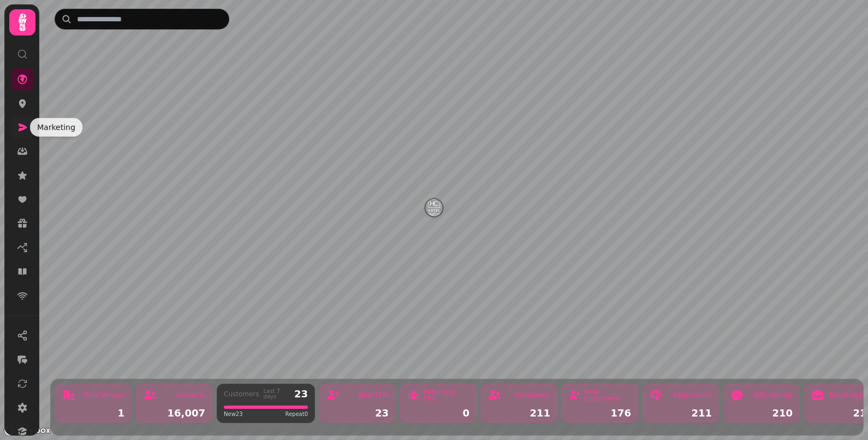 This screenshot has width=868, height=440. I want to click on div: 210, so click(761, 413).